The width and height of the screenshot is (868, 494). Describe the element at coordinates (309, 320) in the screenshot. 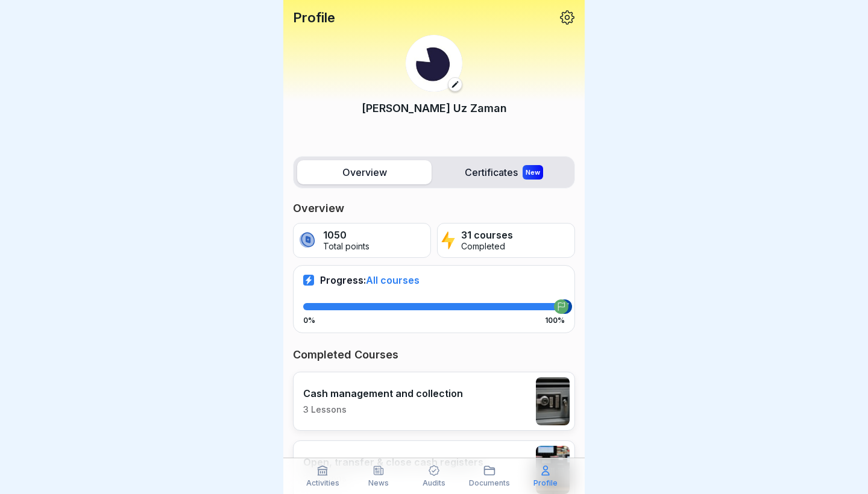

I see `p: 0%` at that location.